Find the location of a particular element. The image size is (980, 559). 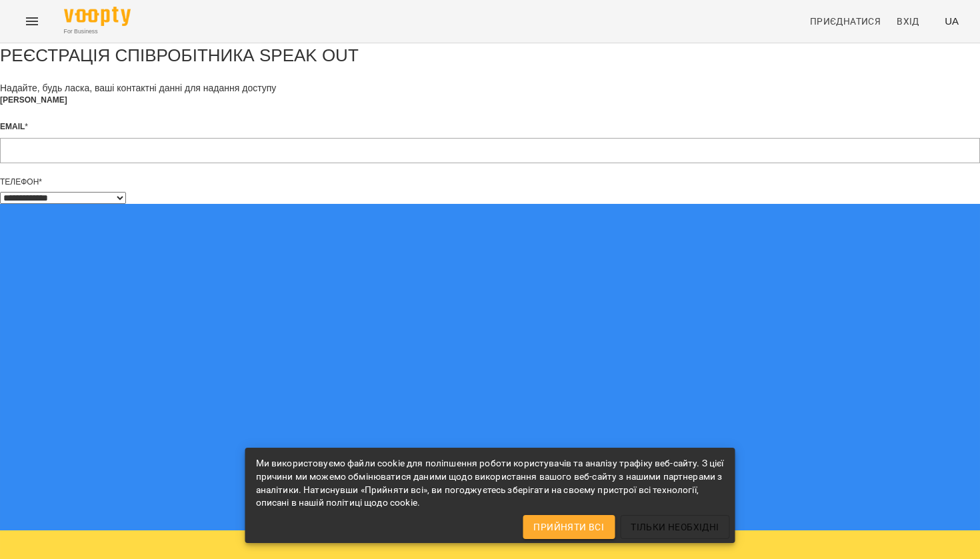

button: Прийняти всі is located at coordinates (569, 527).